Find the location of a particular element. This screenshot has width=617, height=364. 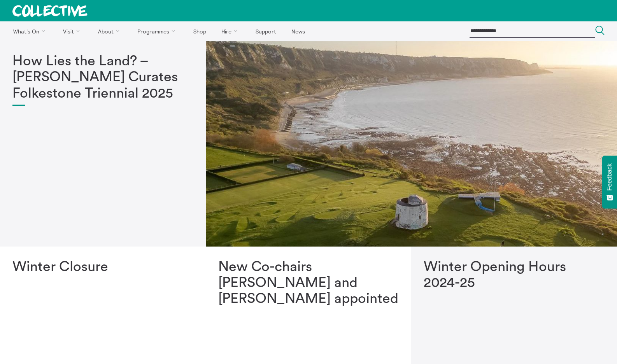

a: Visit is located at coordinates (73, 31).